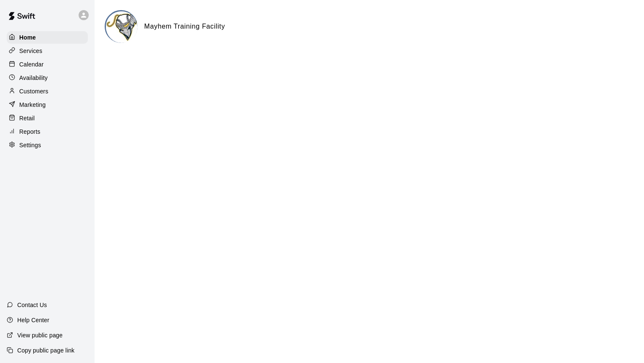 The height and width of the screenshot is (363, 644). I want to click on a: Settings, so click(47, 145).